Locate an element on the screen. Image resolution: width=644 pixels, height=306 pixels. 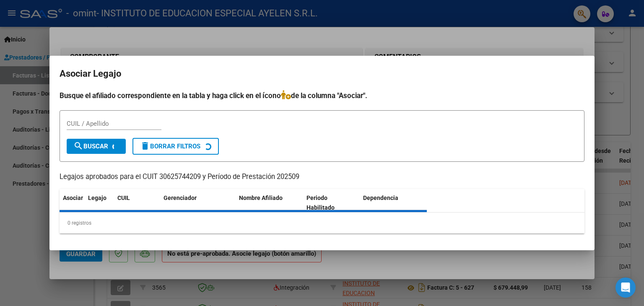
datatable-header-cell: Periodo Habilitado is located at coordinates (331, 203).